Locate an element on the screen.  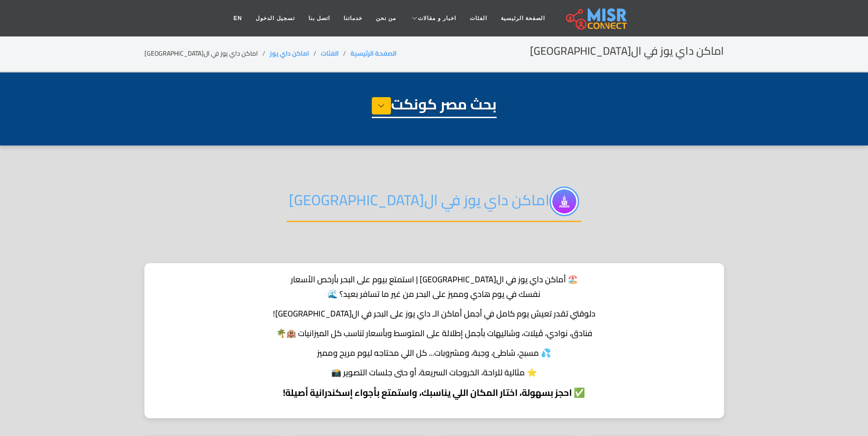
p: فنادق، نوادي، ڤيلات، وشاليهات بأجمل إطلالة على المتوسط وبأسعار تناسب كل الميزانيات 🏨🌴 is located at coordinates (434, 333).